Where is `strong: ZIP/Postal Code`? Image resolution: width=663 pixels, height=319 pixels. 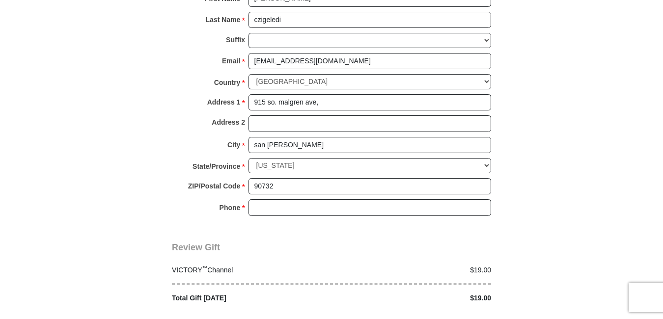
strong: ZIP/Postal Code is located at coordinates (214, 186).